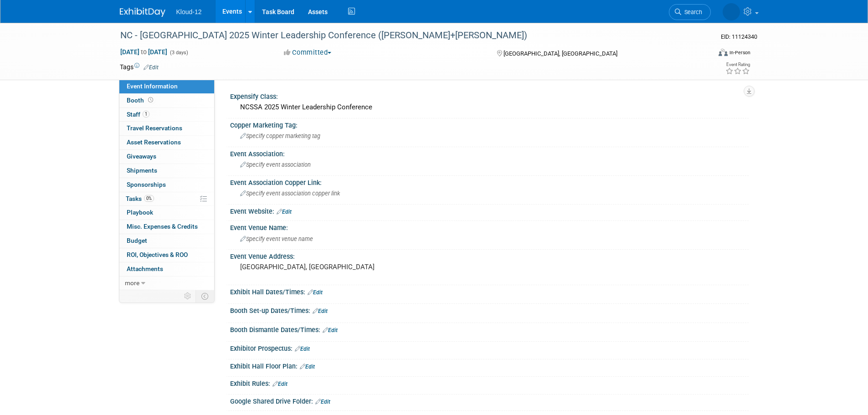 This screenshot has width=868, height=415. Describe the element at coordinates (489, 255) in the screenshot. I see `div: Event Venue Address:` at that location.